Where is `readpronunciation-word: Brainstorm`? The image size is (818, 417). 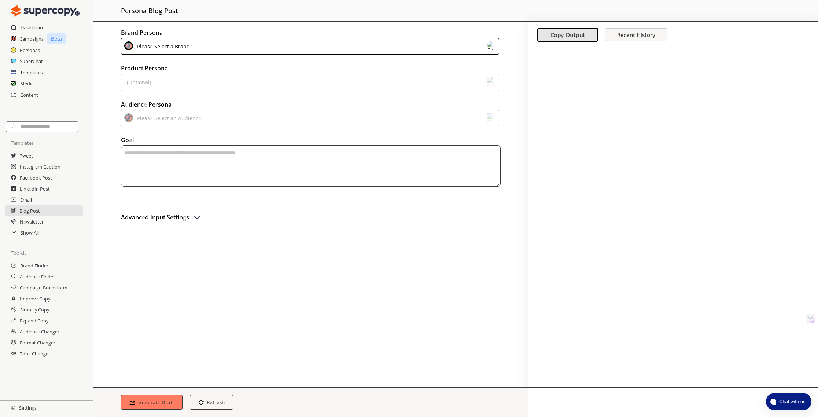
readpronunciation-word: Brainstorm is located at coordinates (55, 288).